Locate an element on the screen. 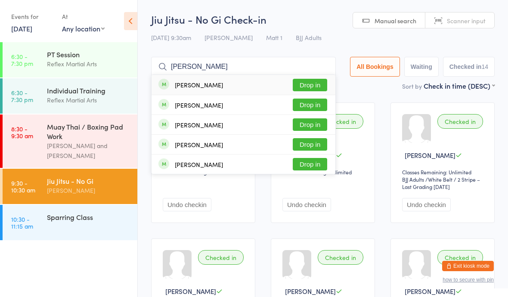 The width and height of the screenshot is (508, 297). span: Scanner input is located at coordinates (467, 21).